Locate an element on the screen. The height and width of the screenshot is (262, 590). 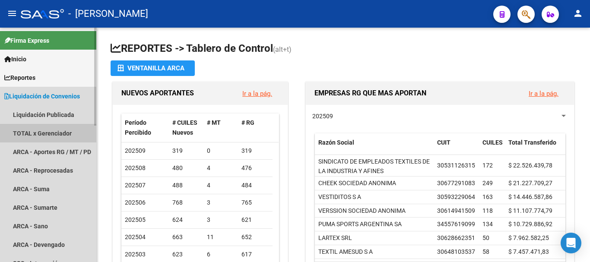
h1: REPORTES -> Tablero de Control is located at coordinates (344, 49).